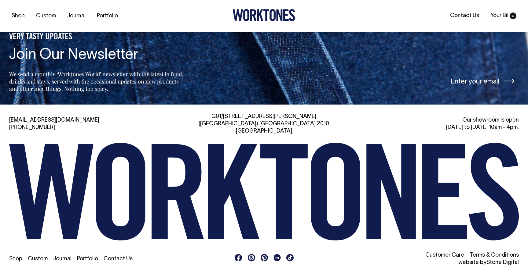  What do you see at coordinates (513, 16) in the screenshot?
I see `span: 0` at bounding box center [513, 16].